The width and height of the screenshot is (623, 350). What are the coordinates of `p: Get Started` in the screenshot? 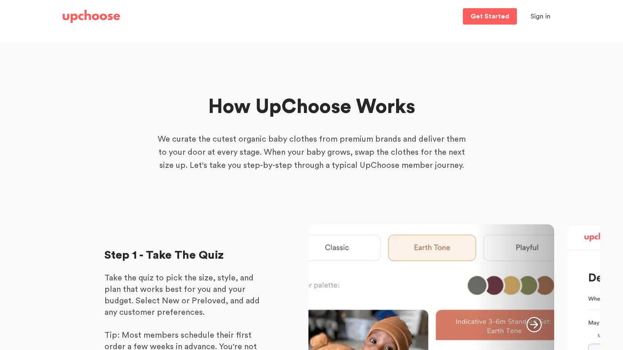 It's located at (490, 16).